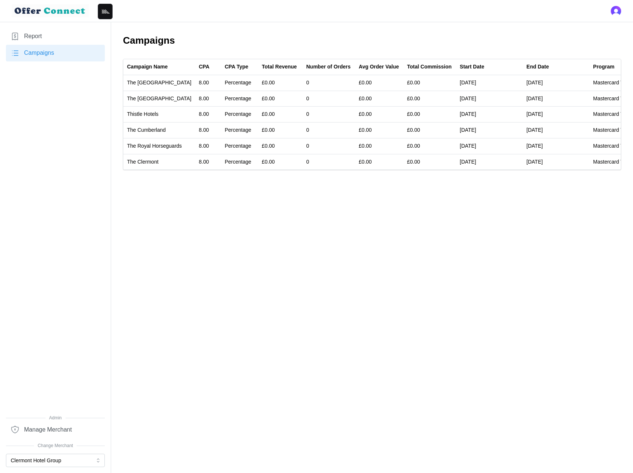 Image resolution: width=633 pixels, height=473 pixels. Describe the element at coordinates (55, 418) in the screenshot. I see `span: Admin` at that location.